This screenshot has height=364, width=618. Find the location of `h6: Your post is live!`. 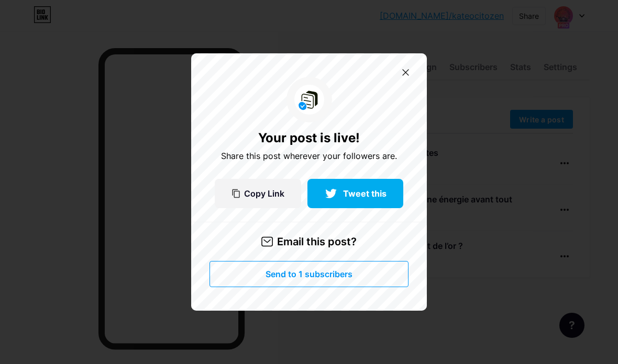

h6: Your post is live! is located at coordinates (309, 138).